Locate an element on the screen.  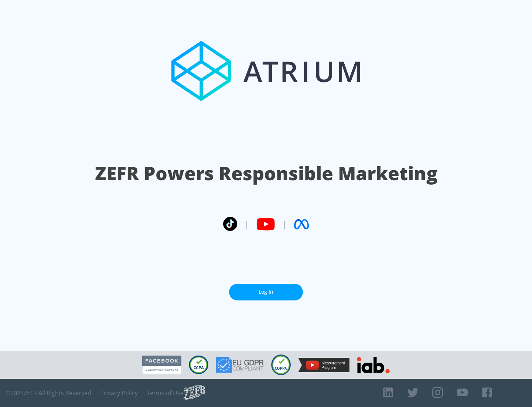
a: Terms of Use is located at coordinates (165, 393).